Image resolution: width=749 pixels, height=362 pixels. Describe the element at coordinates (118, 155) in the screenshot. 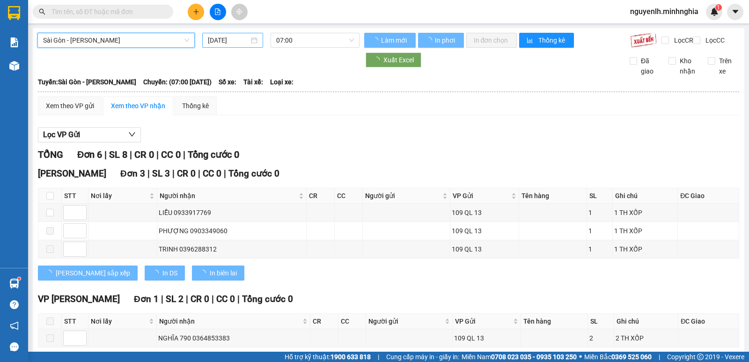

I see `span: SL 8` at that location.